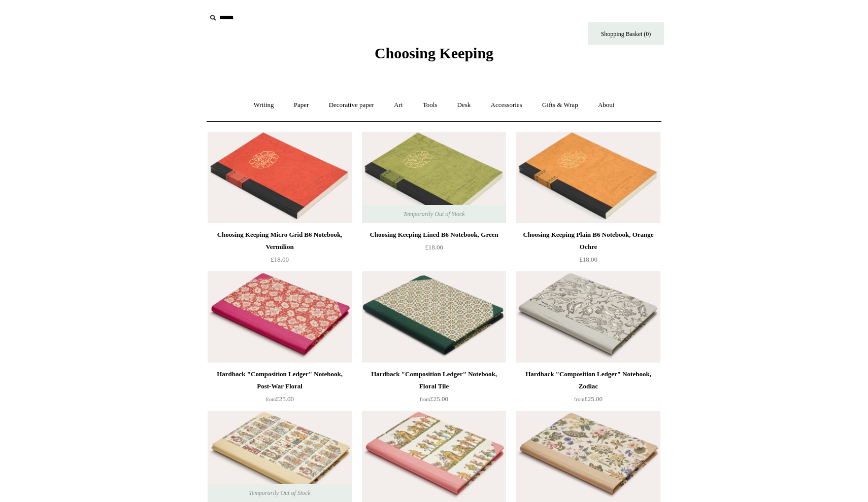  What do you see at coordinates (626, 33) in the screenshot?
I see `a: Shopping Basket (0)` at bounding box center [626, 33].